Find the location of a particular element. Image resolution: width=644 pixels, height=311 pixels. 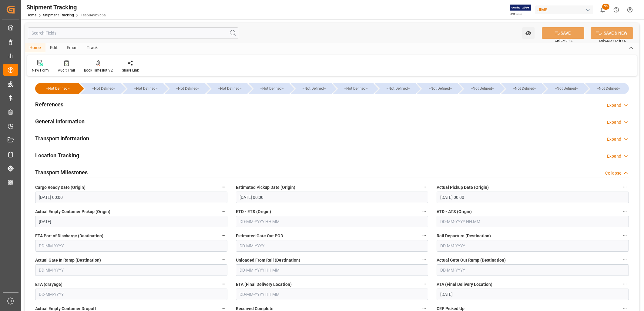

h2: References is located at coordinates (49, 104).